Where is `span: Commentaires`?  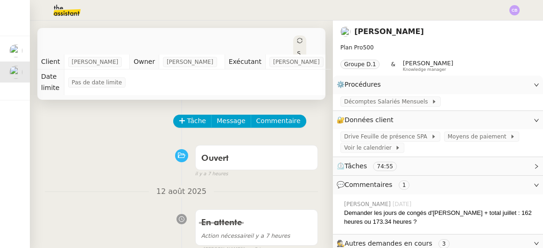 span: Commentaires is located at coordinates (368, 185).